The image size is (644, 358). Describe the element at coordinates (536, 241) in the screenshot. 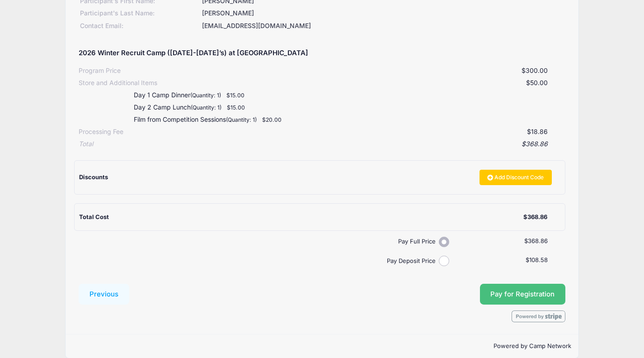

I see `label: $368.86` at that location.